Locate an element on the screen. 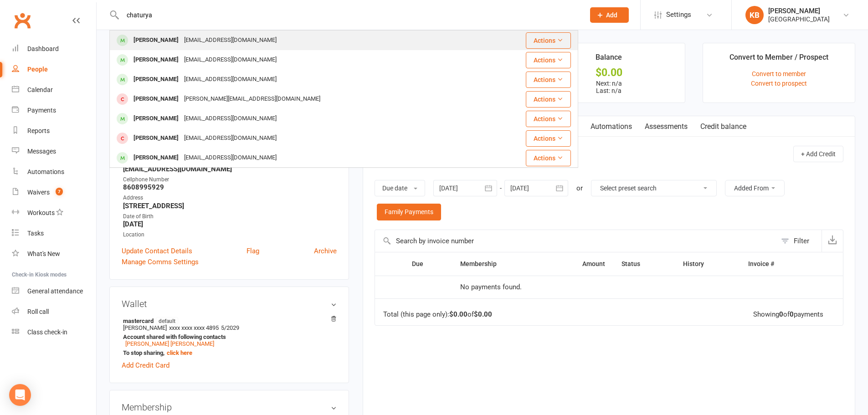 This screenshot has height=415, width=868. span: Settings is located at coordinates (679, 14).